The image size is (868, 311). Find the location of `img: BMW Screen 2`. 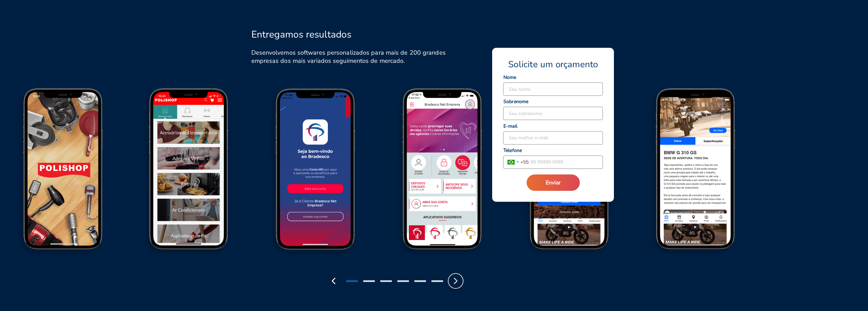

img: BMW Screen 2 is located at coordinates (698, 175).